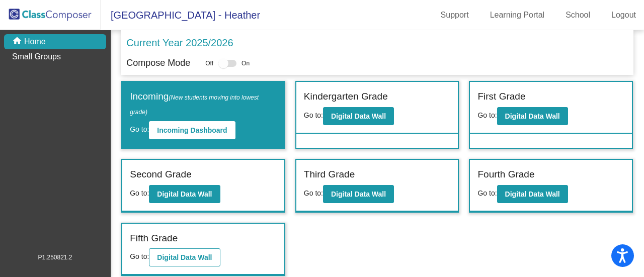 This screenshot has width=644, height=277. I want to click on a: Support, so click(455, 15).